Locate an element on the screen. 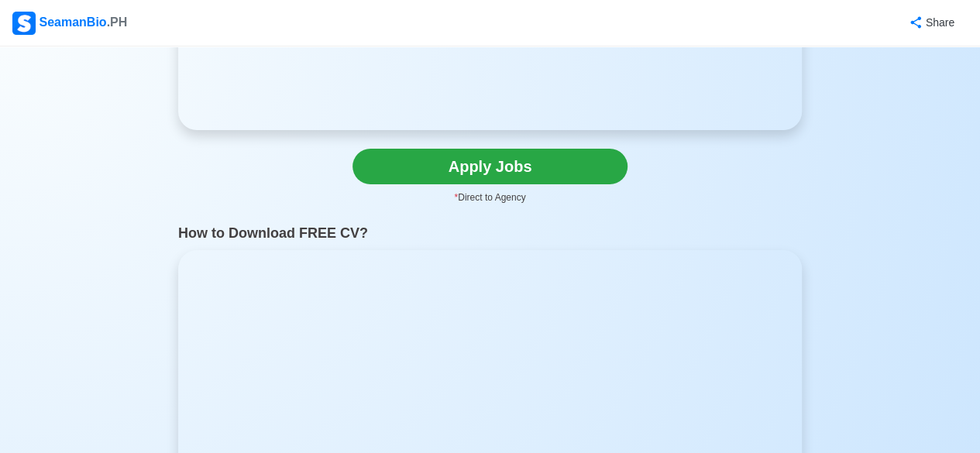  button: Share is located at coordinates (930, 23).